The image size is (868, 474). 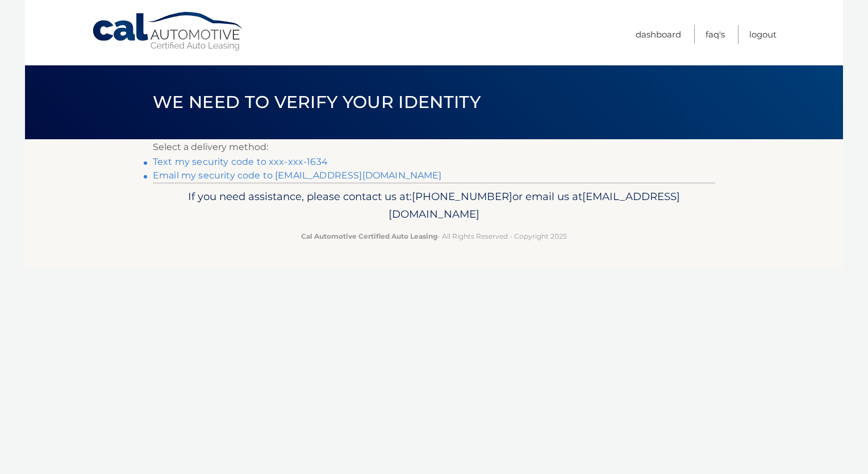 What do you see at coordinates (316, 102) in the screenshot?
I see `span: We need to verify your identity` at bounding box center [316, 102].